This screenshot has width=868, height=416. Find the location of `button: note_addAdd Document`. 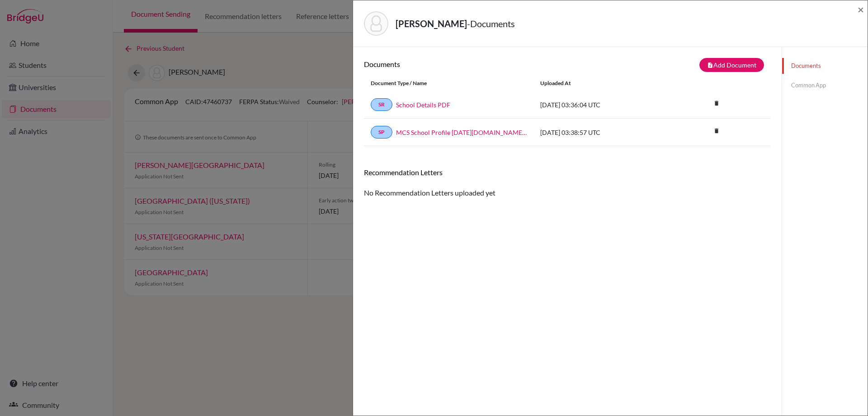

button: note_addAdd Document is located at coordinates (731, 65).